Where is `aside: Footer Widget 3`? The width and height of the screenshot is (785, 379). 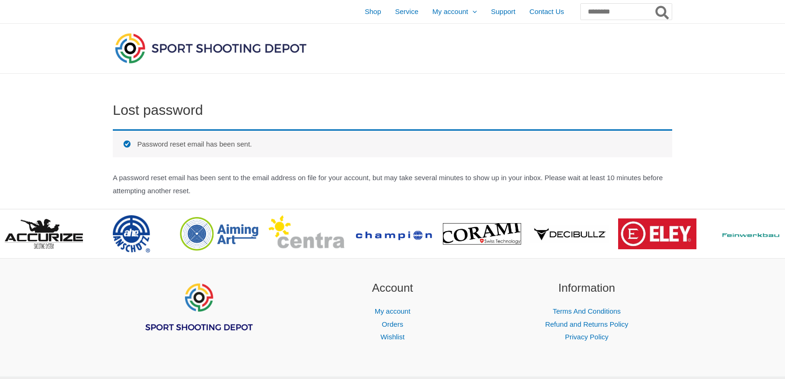
aside: Footer Widget 3 is located at coordinates (586, 311).